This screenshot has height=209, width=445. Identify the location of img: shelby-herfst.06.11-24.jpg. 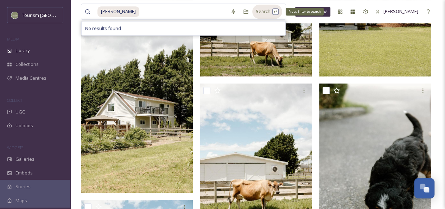
(137, 108).